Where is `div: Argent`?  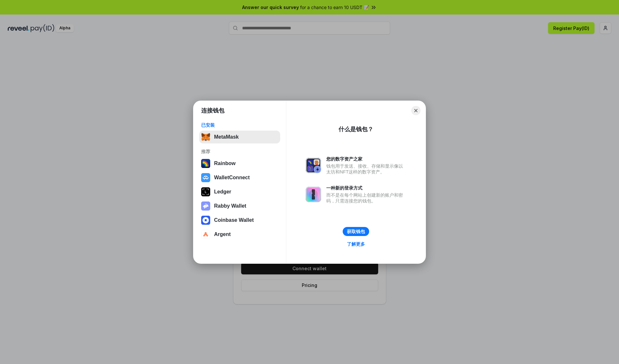 div: Argent is located at coordinates (222, 234).